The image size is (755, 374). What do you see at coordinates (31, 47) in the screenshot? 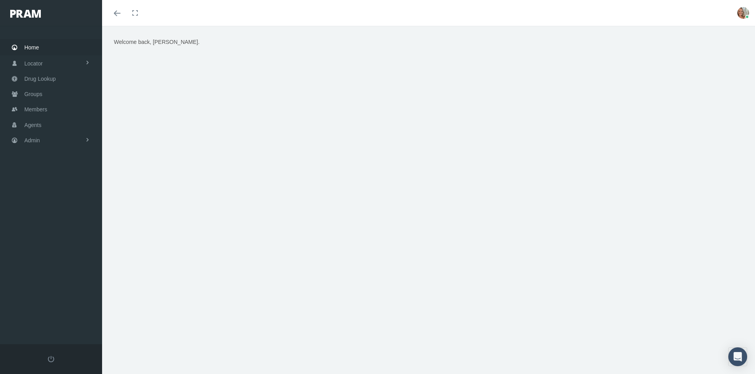
I see `span: Home` at bounding box center [31, 47].